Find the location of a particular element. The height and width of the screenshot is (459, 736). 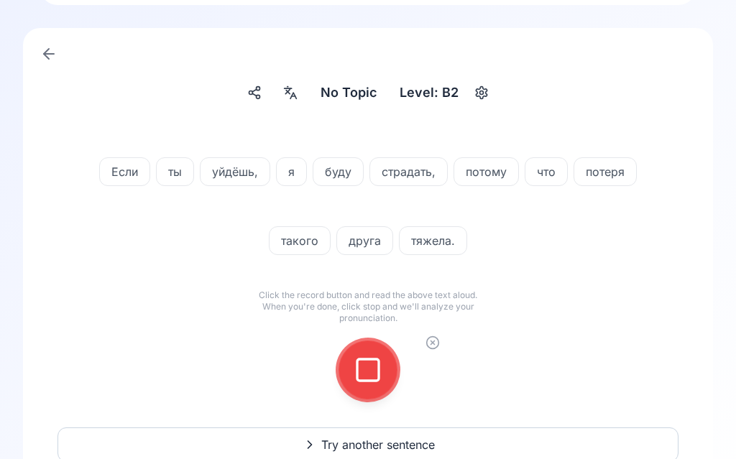

span: Try another sentence is located at coordinates (378, 445).